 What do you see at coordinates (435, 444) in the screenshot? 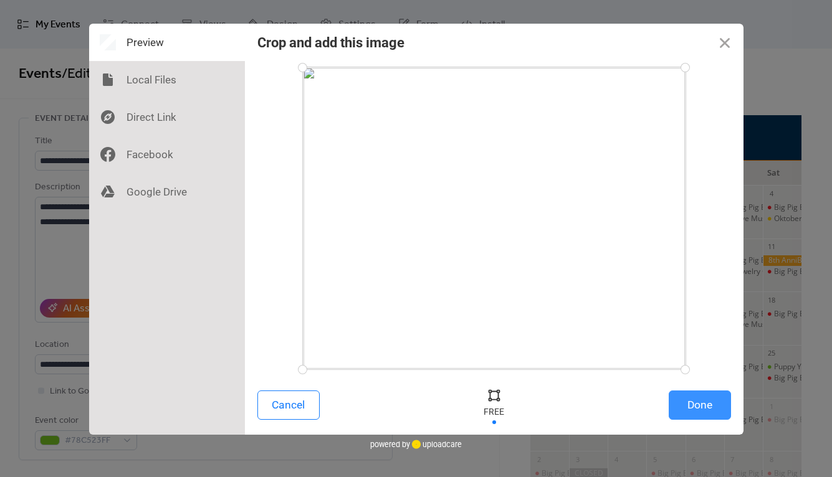
I see `a: uploadcare` at bounding box center [435, 444].